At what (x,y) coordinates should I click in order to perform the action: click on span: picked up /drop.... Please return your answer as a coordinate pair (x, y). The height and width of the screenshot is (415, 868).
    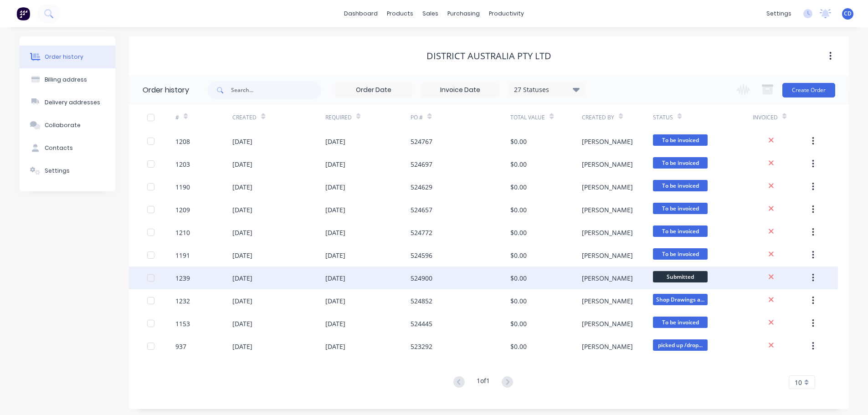
    Looking at the image, I should click on (681, 345).